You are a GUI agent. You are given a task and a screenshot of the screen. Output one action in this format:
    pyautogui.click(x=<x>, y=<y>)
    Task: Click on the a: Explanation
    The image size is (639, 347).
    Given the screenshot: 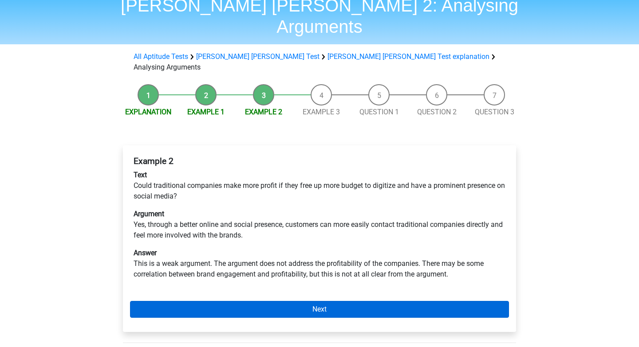 What is the action you would take?
    pyautogui.click(x=148, y=112)
    